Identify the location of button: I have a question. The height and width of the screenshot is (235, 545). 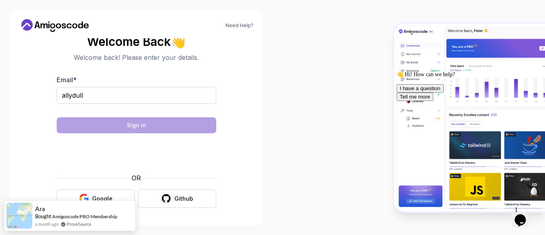
(27, 20).